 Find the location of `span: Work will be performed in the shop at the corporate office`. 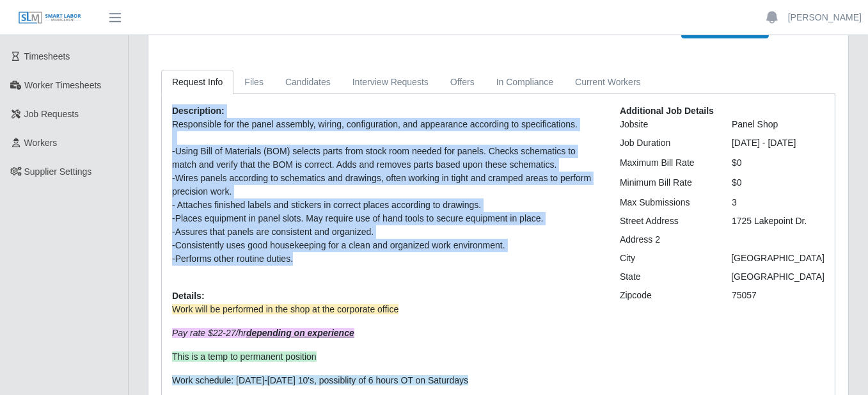

span: Work will be performed in the shop at the corporate office is located at coordinates (285, 309).